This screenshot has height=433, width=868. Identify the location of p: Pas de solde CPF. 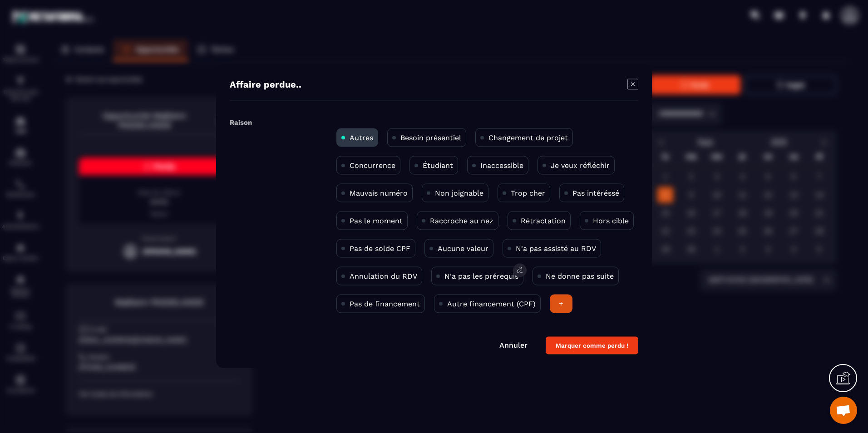
(380, 248).